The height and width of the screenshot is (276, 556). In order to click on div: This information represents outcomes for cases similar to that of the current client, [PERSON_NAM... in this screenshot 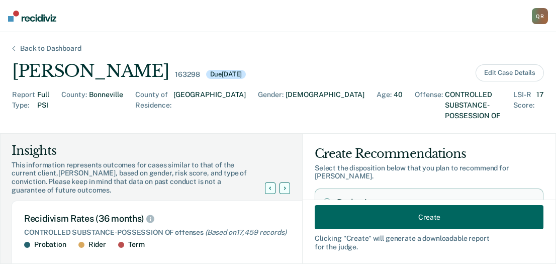, I will do `click(144, 178)`.